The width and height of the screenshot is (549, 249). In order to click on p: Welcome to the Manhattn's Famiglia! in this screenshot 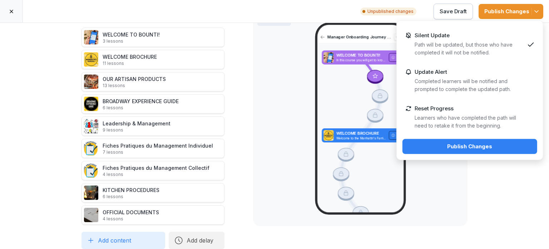, I will do `click(361, 138)`.